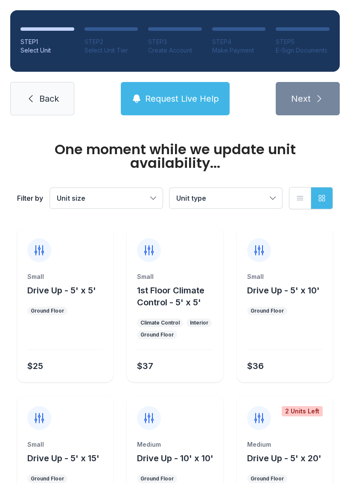 The height and width of the screenshot is (483, 350). I want to click on span: Drive Up - 5' x 10', so click(283, 290).